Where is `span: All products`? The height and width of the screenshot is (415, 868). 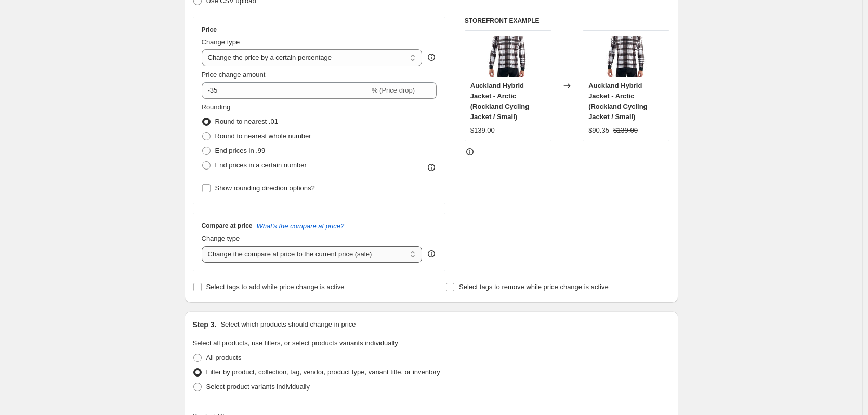
span: All products is located at coordinates (224, 358).